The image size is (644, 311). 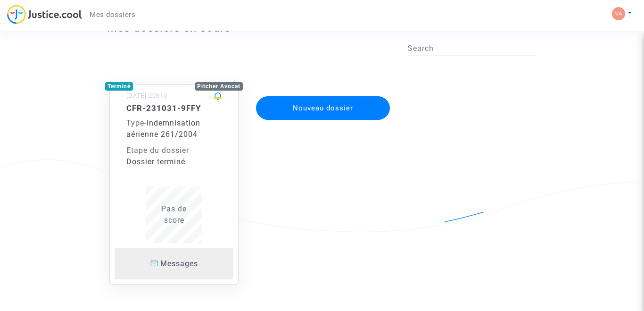 What do you see at coordinates (44, 14) in the screenshot?
I see `img: jc-logo.svg` at bounding box center [44, 14].